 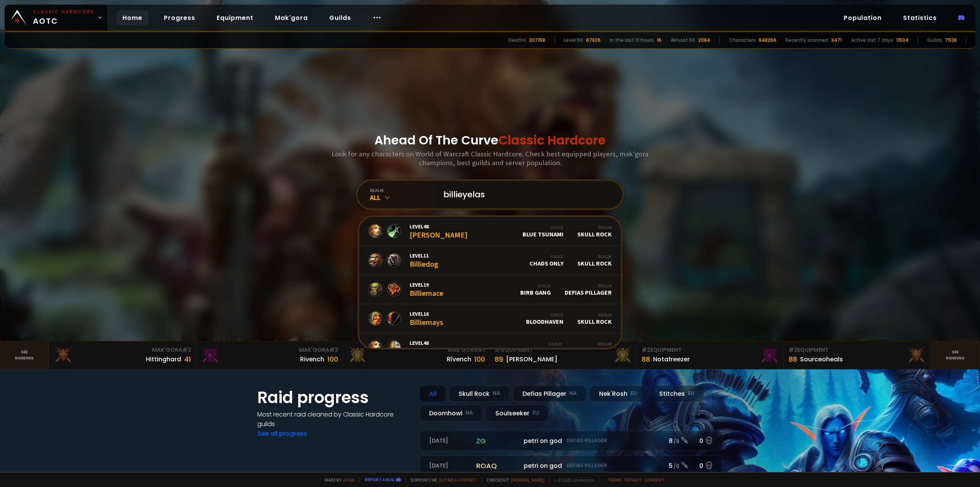 I want to click on span: Level 19, so click(x=427, y=285).